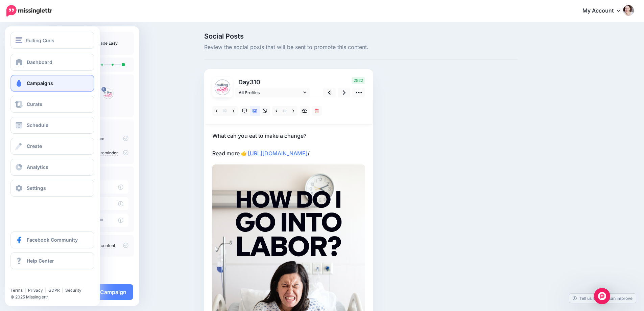  Describe the element at coordinates (361, 36) in the screenshot. I see `span: Social Posts` at that location.